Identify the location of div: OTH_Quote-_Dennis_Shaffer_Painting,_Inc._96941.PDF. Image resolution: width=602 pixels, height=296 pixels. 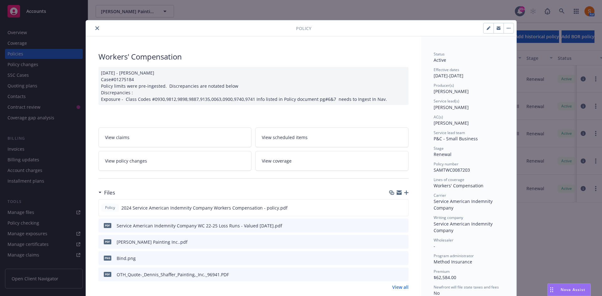
(173, 275).